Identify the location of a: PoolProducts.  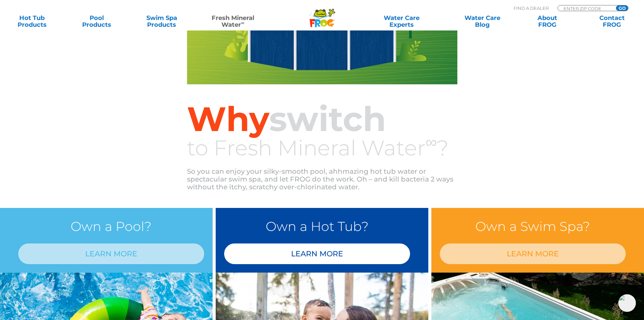
(96, 21).